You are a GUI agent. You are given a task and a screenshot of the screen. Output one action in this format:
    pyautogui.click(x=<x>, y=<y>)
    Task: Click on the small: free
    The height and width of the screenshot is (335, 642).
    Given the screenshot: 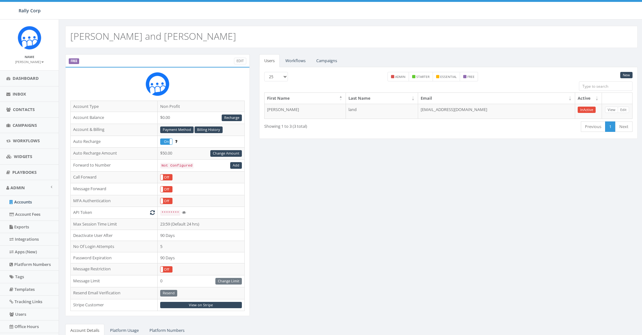 What is the action you would take?
    pyautogui.click(x=471, y=77)
    